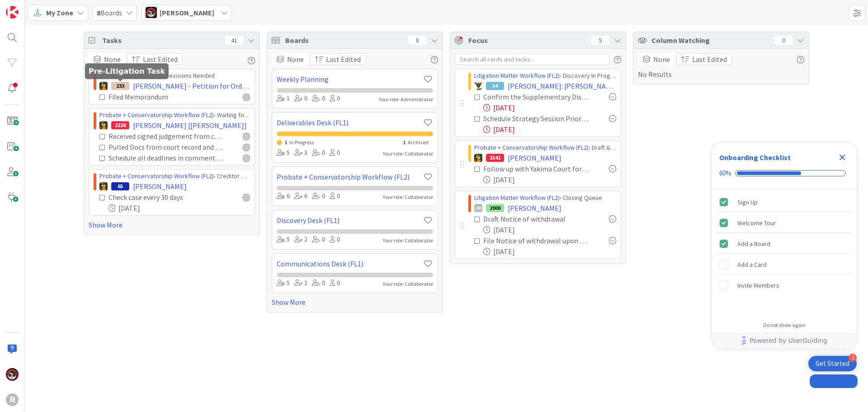  Describe the element at coordinates (785, 243) in the screenshot. I see `div: Add a Board is complete.` at that location.